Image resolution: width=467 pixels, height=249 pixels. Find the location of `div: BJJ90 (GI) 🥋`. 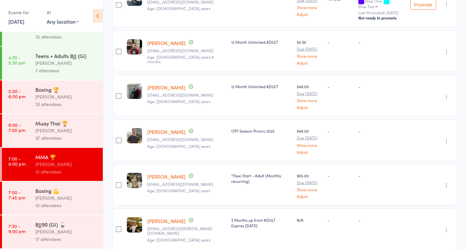

div: BJJ90 (GI) 🥋 is located at coordinates (66, 224).